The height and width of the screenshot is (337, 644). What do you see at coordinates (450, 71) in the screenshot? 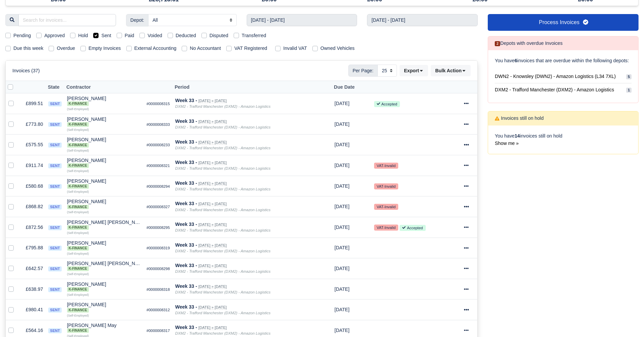
I see `div: Bulk Action` at bounding box center [450, 71].